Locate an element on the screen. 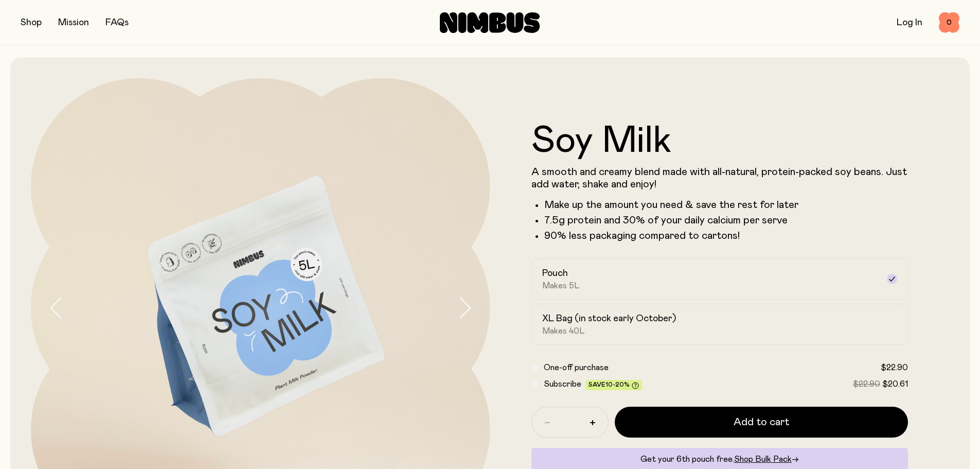  button: Add to cart is located at coordinates (762, 422).